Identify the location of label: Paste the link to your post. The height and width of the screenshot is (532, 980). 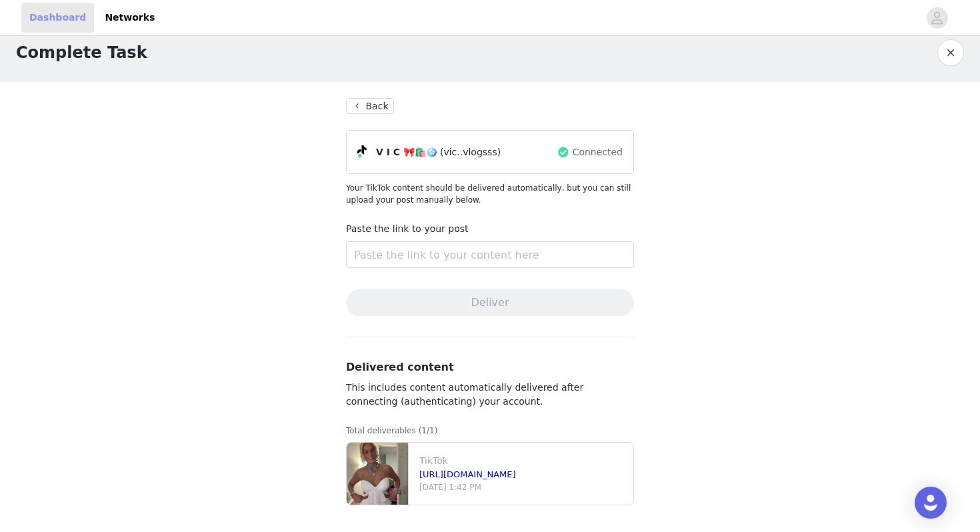
(408, 229).